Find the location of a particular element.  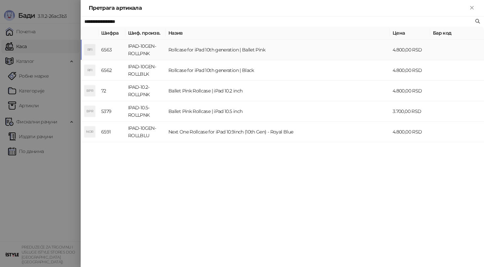

th: Шиф. произв. is located at coordinates (146, 33).